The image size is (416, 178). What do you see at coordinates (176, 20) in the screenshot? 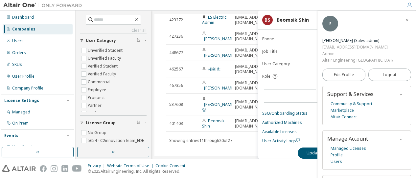
I see `span: 423272` at bounding box center [176, 20].